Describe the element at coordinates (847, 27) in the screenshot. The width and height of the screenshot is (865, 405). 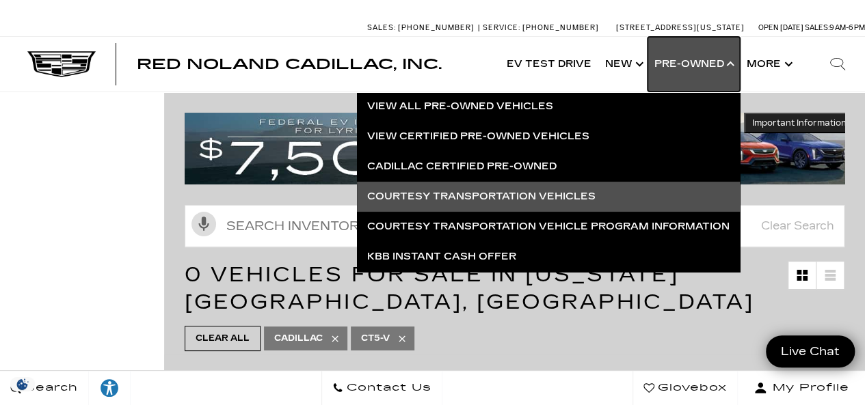
I see `span: 9 AM-6 PM` at that location.